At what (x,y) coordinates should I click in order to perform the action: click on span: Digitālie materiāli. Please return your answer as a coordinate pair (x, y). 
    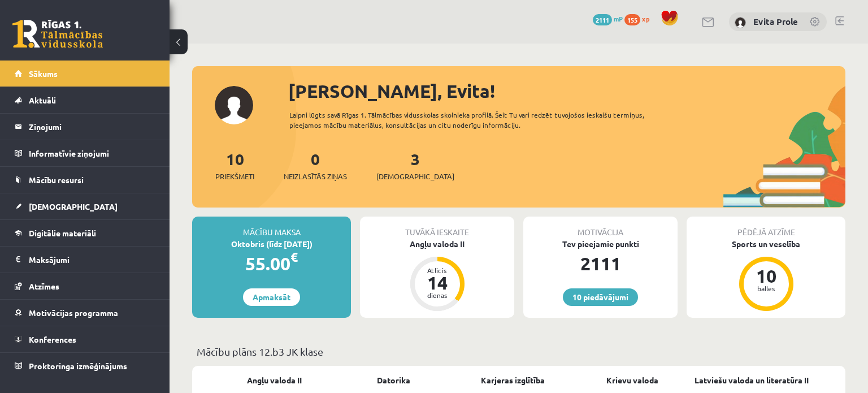
    Looking at the image, I should click on (62, 233).